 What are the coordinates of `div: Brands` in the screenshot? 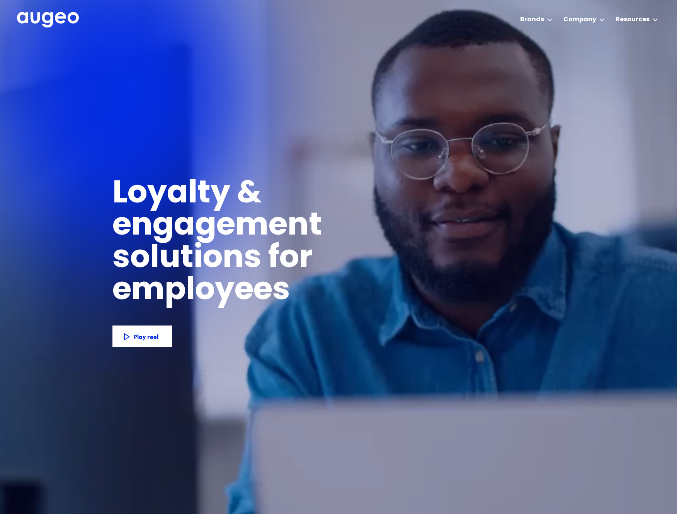 It's located at (532, 20).